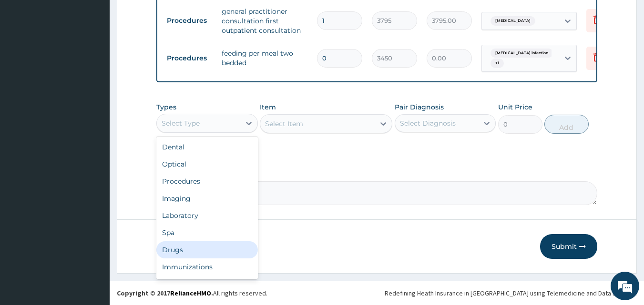 This screenshot has height=305, width=644. Describe the element at coordinates (265, 58) in the screenshot. I see `td: feeding per meal two bedded` at that location.